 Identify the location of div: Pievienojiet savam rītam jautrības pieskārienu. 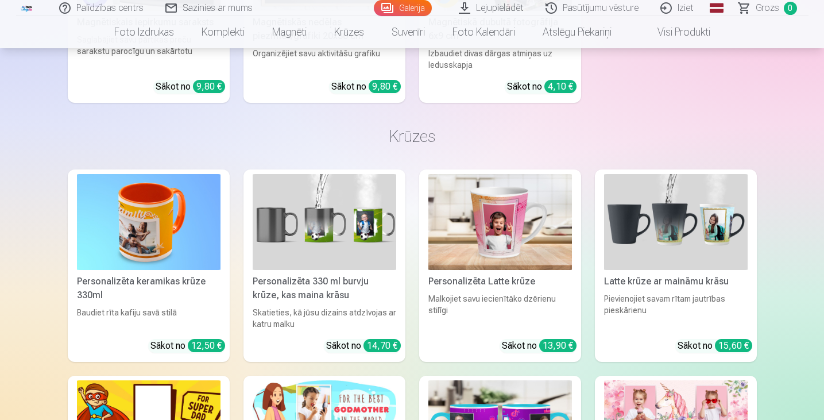
(676, 311).